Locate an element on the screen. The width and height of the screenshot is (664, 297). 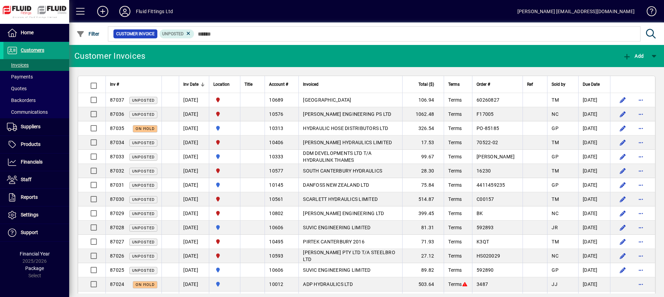
td: 89.82 is located at coordinates (423, 270).